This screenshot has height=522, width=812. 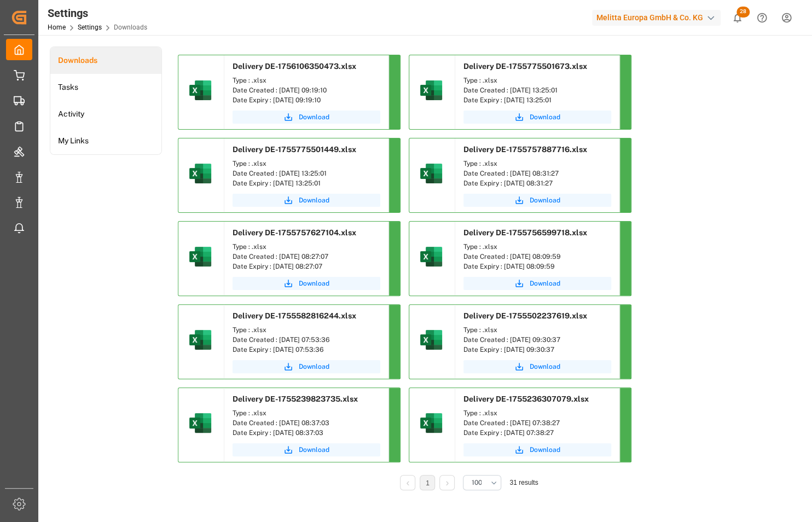 What do you see at coordinates (482, 483) in the screenshot?
I see `button: open menu` at bounding box center [482, 483].